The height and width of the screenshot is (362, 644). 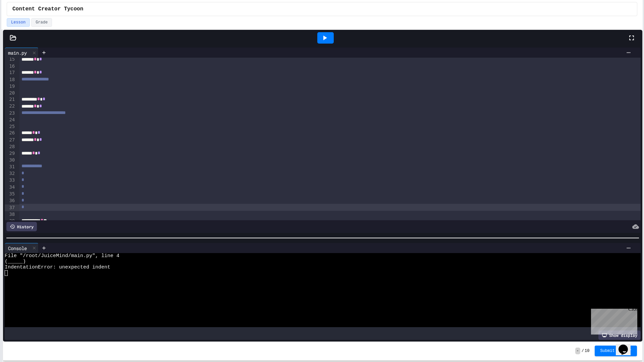 What do you see at coordinates (10, 133) in the screenshot?
I see `div: 26` at bounding box center [10, 133].